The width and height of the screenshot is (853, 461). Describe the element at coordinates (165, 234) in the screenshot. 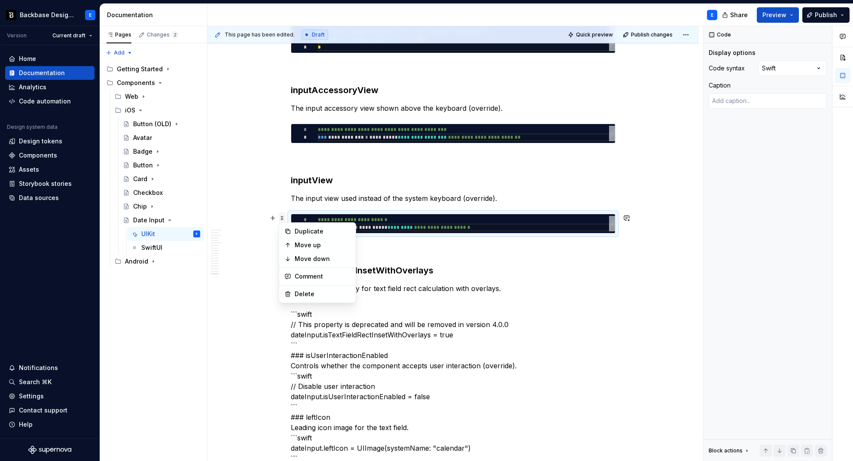

I see `a: UIKitE` at that location.